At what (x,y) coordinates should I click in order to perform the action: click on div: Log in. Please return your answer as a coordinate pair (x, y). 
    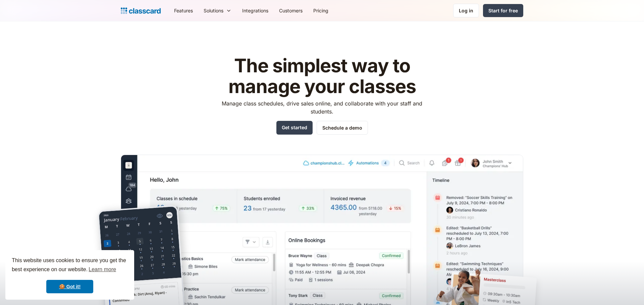
    Looking at the image, I should click on (466, 11).